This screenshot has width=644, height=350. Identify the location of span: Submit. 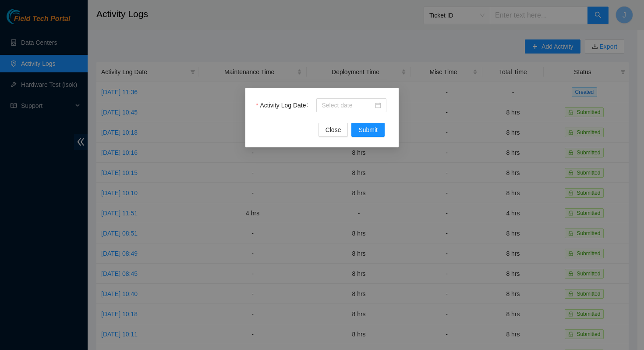
(368, 130).